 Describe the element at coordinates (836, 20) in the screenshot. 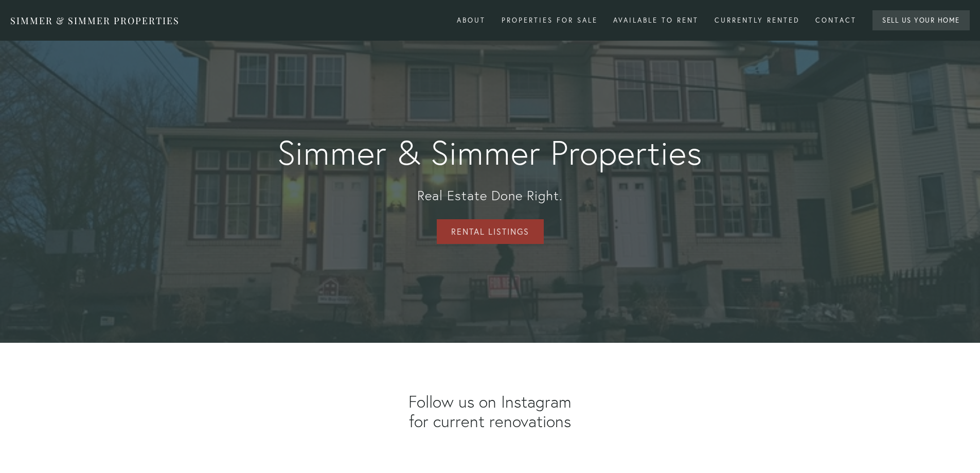

I see `a: Contact` at that location.